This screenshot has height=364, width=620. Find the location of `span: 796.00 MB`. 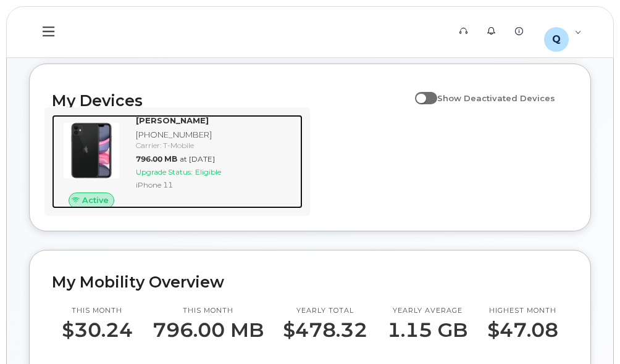

span: 796.00 MB is located at coordinates (156, 159).